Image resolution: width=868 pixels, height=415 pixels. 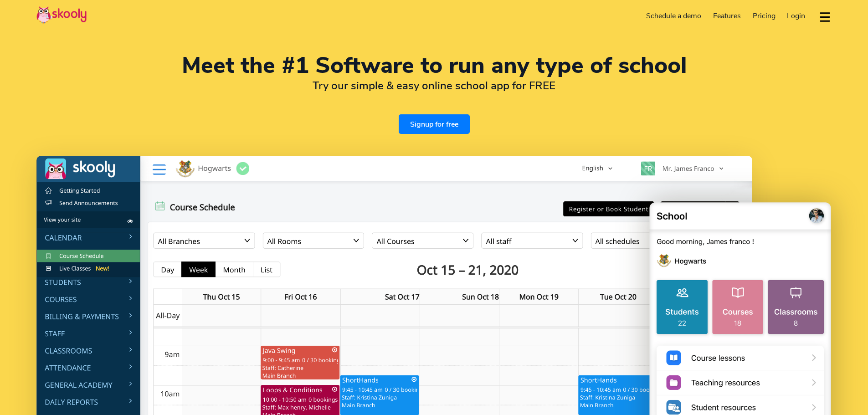 What do you see at coordinates (434, 66) in the screenshot?
I see `h1: Meet the #1 Software to run any type of school` at bounding box center [434, 66].